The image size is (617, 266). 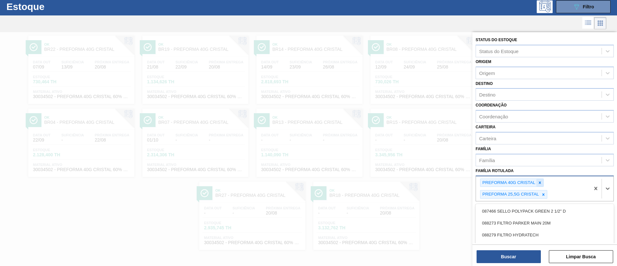 What do you see at coordinates (194, 67) in the screenshot?
I see `a: ÍconeOkBR19 - PREFORMA 40G CRISTALData out21/08Suficiência22/09Próxima Entrega20/08Estoque1.134,6...` at bounding box center [194, 67].